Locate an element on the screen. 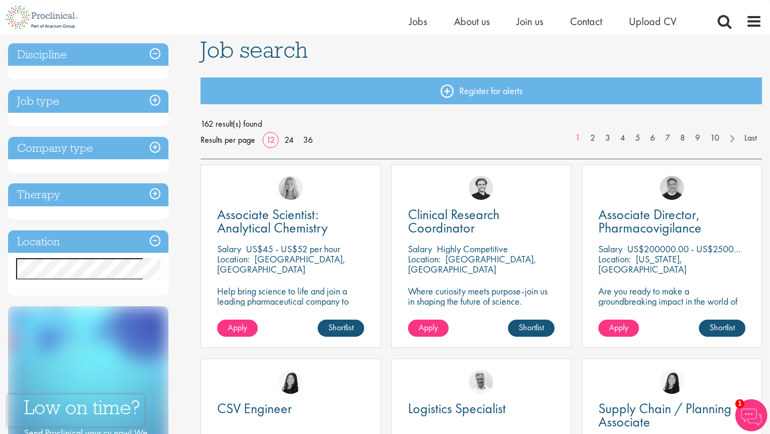 The image size is (770, 434). p: Where curiosity meets purpose-join us in shaping the future of science. is located at coordinates (481, 296).